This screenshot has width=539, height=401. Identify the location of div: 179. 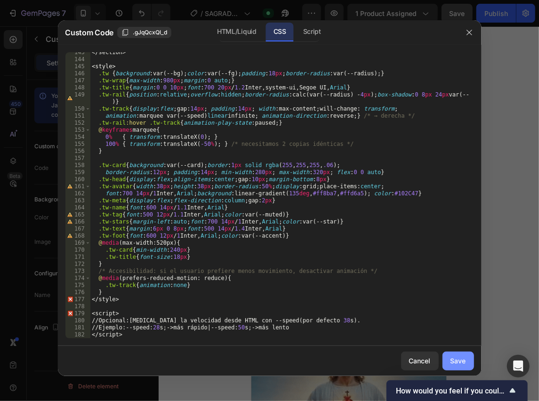
(78, 314).